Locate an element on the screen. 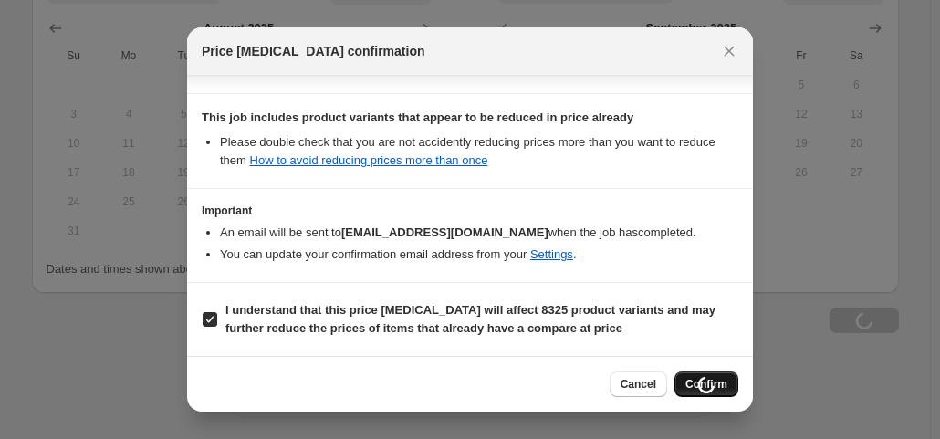 Image resolution: width=940 pixels, height=439 pixels. button: Cancel is located at coordinates (638, 384).